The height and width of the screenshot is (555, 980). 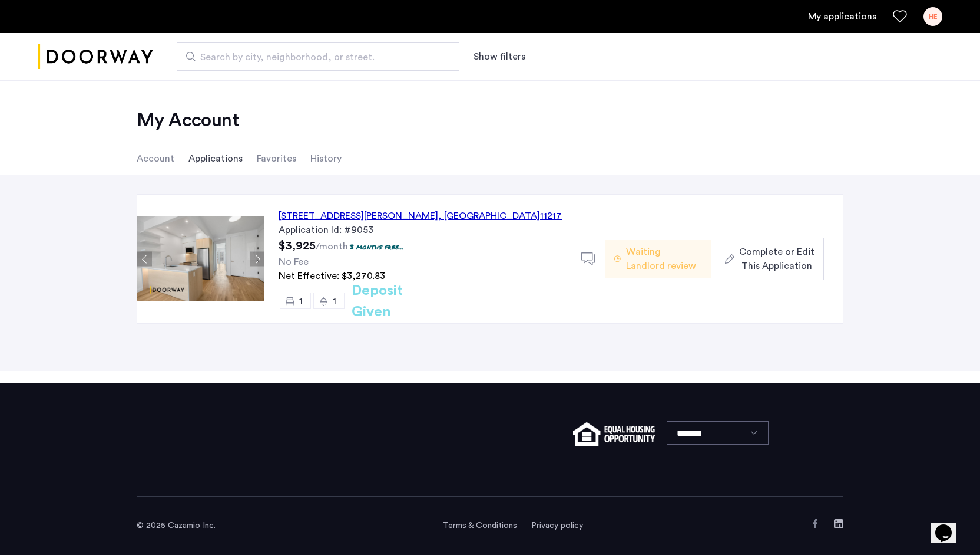 I want to click on a: Facebook, so click(x=816, y=523).